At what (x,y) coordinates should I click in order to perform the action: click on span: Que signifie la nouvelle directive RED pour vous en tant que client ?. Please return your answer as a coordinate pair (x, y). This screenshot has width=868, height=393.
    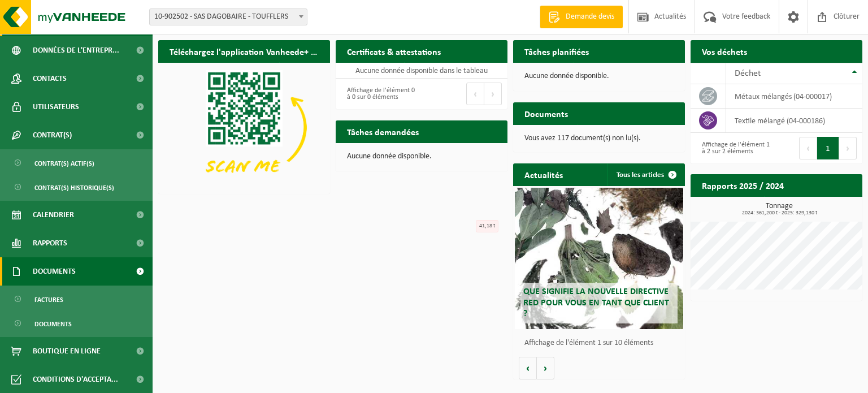
    Looking at the image, I should click on (597, 303).